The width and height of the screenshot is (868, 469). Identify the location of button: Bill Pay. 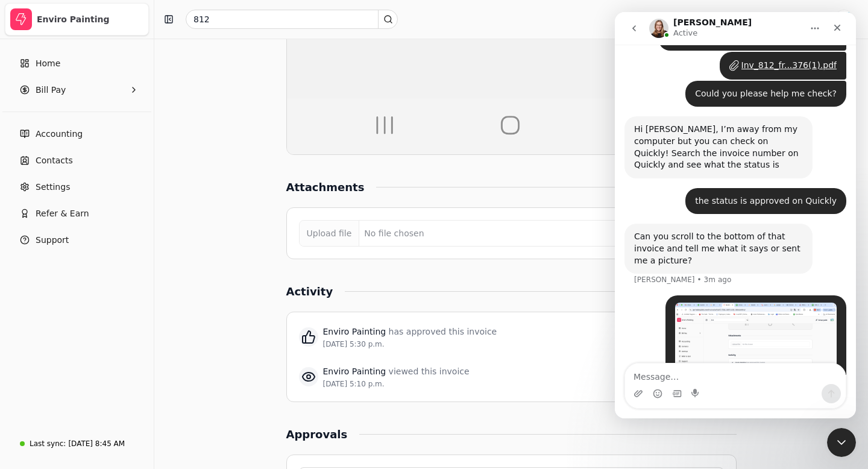
(76, 90).